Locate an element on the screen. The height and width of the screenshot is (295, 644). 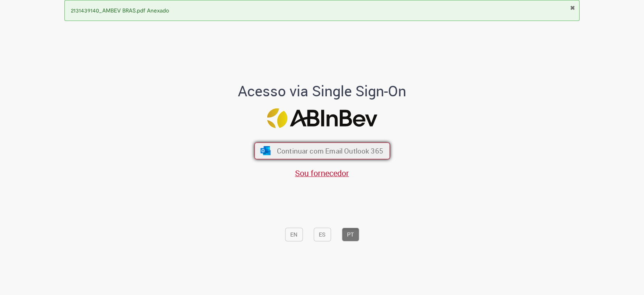
img: Logo ABInBev is located at coordinates (322, 118).